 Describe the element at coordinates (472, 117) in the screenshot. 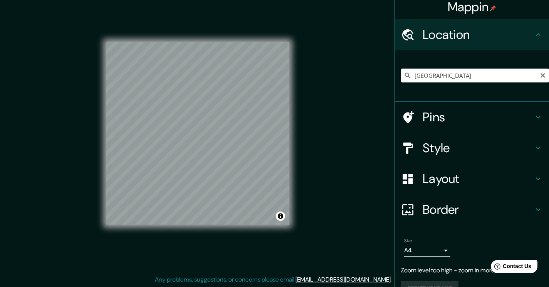

I see `div: Pins` at that location.